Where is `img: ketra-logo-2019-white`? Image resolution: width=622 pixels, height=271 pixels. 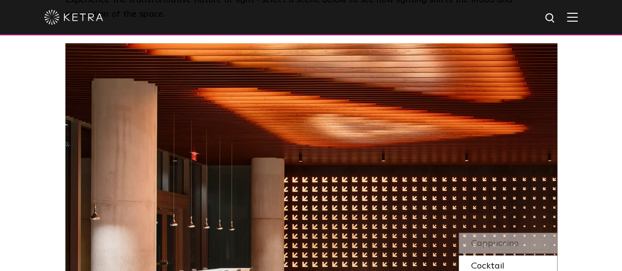
img: ketra-logo-2019-white is located at coordinates (74, 17).